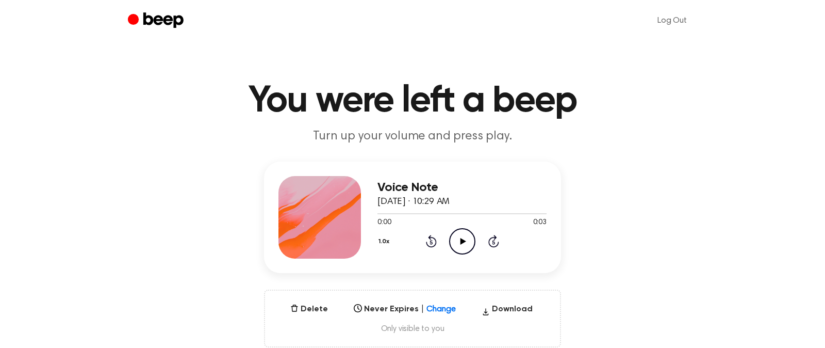 The height and width of the screenshot is (348, 825). What do you see at coordinates (384, 222) in the screenshot?
I see `span: 0:00` at bounding box center [384, 222].